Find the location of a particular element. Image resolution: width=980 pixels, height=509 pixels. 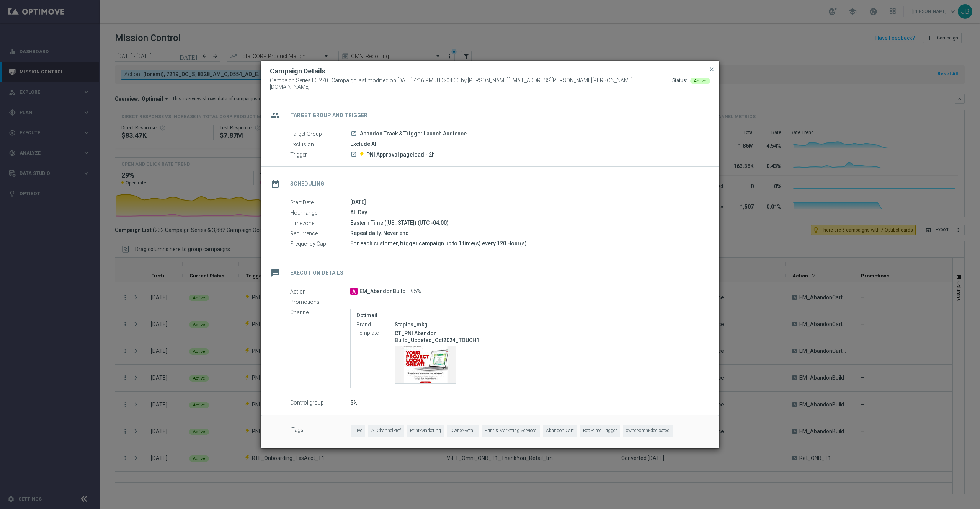

label: Channel is located at coordinates (320, 313).